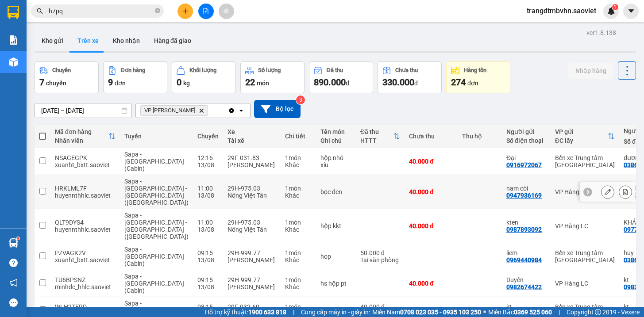  Describe the element at coordinates (272, 77) in the screenshot. I see `button: Số lượng22món` at that location.